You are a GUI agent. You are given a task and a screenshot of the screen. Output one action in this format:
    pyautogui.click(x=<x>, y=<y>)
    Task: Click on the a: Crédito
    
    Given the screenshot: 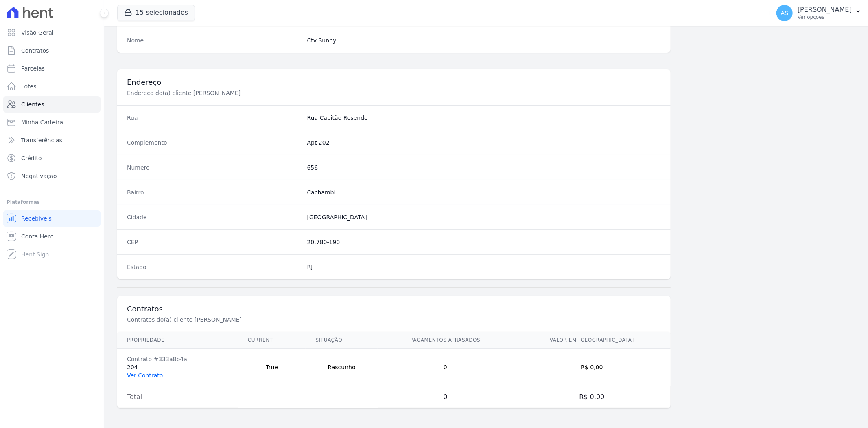 What is the action you would take?
    pyautogui.click(x=52, y=158)
    